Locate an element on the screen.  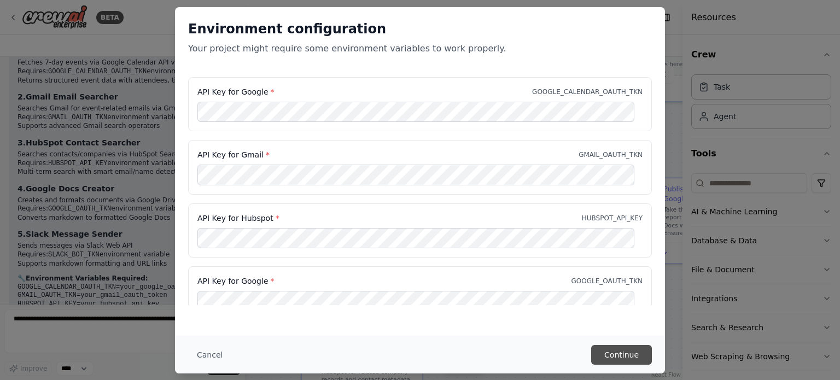
p: HUBSPOT_API_KEY is located at coordinates (612, 218).